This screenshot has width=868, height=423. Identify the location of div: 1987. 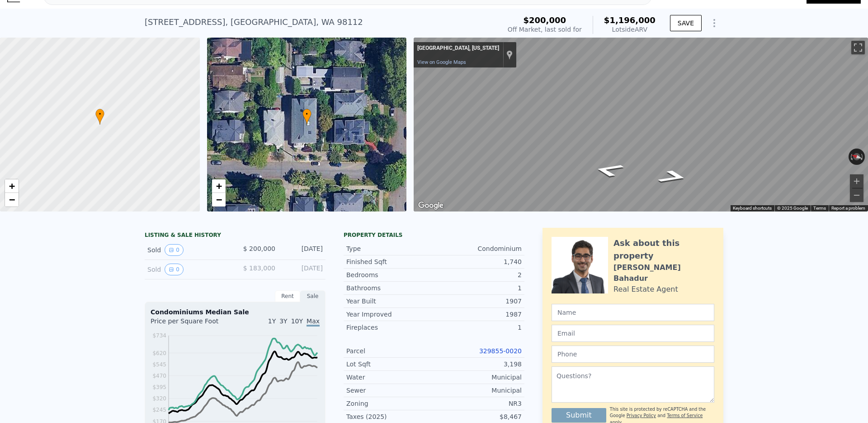
(478, 314).